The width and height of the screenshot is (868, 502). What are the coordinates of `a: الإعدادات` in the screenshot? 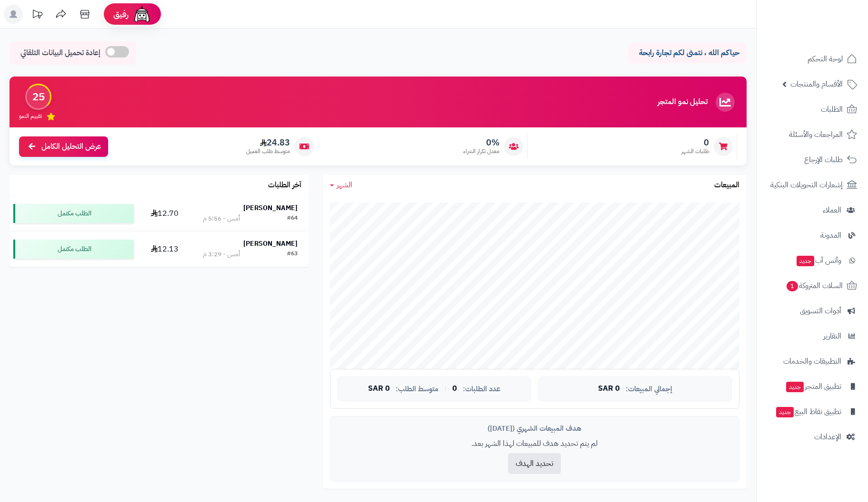 It's located at (812, 437).